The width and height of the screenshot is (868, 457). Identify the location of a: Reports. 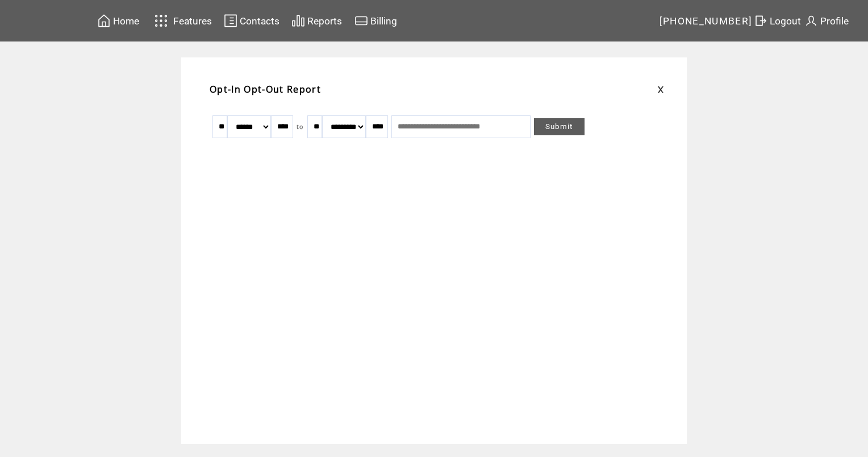
(316, 20).